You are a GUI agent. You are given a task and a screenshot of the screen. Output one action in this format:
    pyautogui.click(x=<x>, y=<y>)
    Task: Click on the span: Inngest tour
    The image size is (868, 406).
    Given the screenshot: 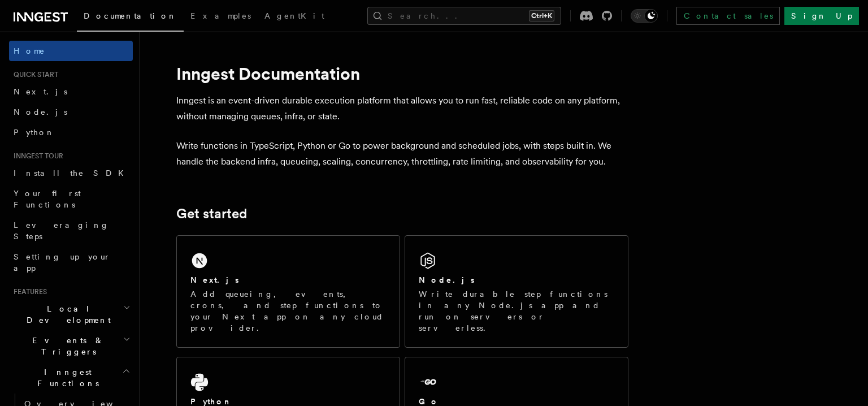 What is the action you would take?
    pyautogui.click(x=36, y=156)
    